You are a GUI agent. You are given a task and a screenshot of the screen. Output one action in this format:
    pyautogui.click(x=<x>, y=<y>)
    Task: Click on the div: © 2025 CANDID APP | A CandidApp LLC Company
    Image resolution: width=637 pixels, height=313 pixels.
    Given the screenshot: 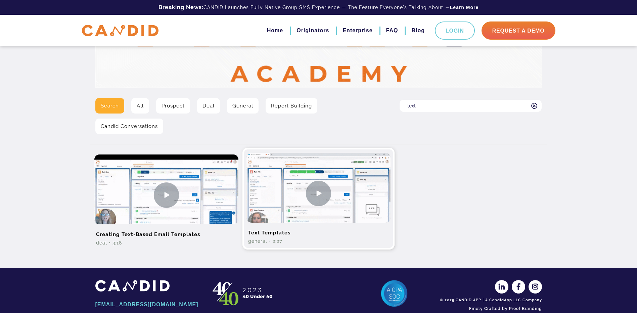 What is the action you would take?
    pyautogui.click(x=490, y=300)
    